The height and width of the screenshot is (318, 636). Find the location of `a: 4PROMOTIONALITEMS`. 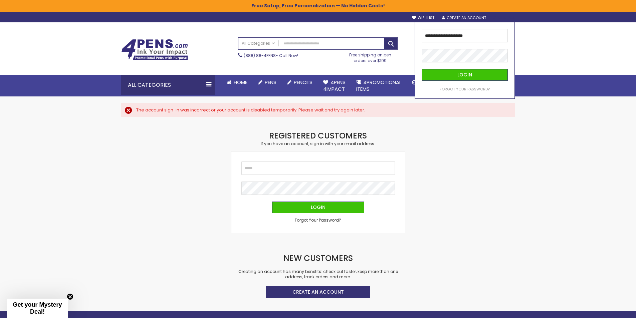

a: 4PROMOTIONALITEMS is located at coordinates (379, 86).